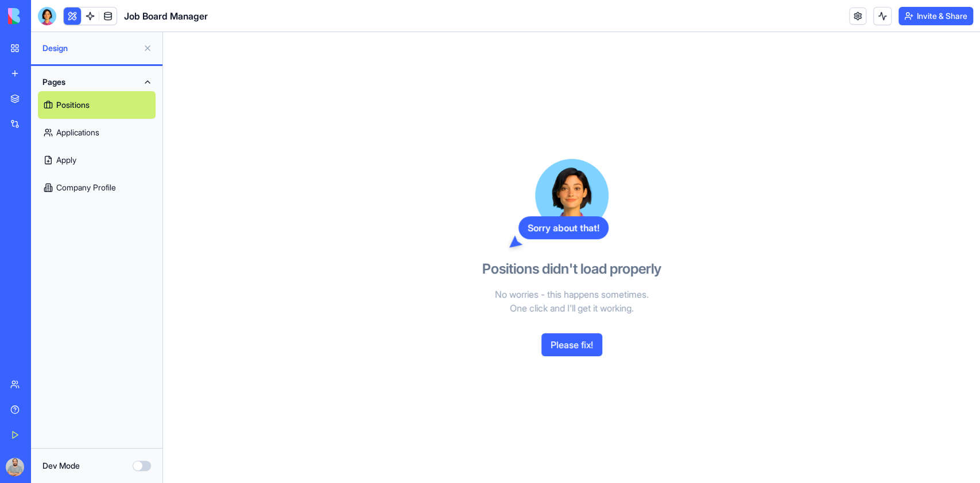 Image resolution: width=980 pixels, height=483 pixels. What do you see at coordinates (15, 467) in the screenshot?
I see `img: ACg8ocINnUFOES7OJTbiXTGVx5LDDHjA4HP-TH47xk9VcrTT7fmeQxI=s96-c` at bounding box center [15, 467].